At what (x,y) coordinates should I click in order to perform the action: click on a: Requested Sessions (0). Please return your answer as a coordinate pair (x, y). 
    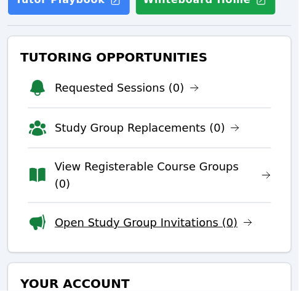
    Looking at the image, I should click on (127, 88).